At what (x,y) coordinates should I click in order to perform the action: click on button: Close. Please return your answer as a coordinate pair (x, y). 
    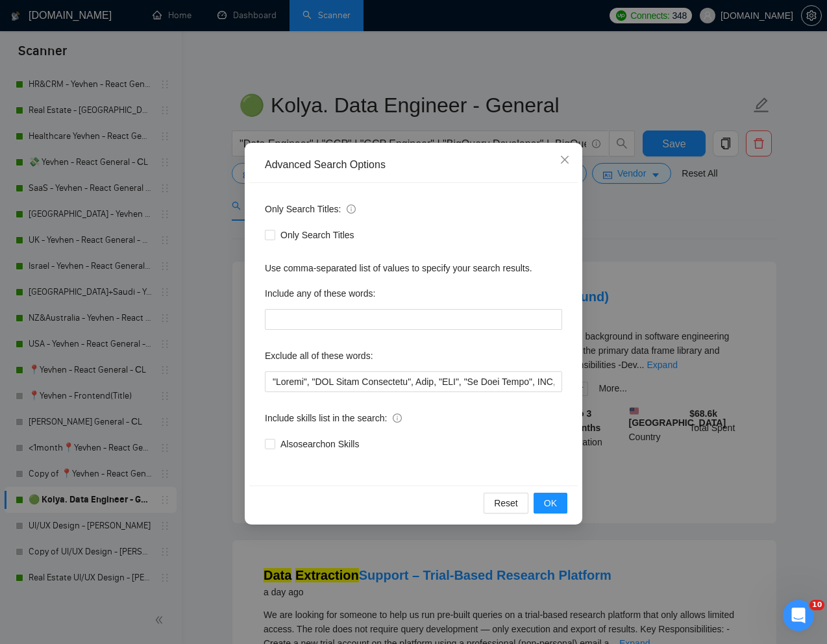
    Looking at the image, I should click on (564, 161).